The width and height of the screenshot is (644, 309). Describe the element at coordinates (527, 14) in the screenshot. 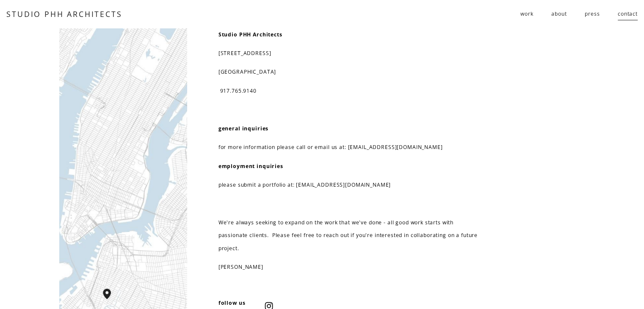

I see `a: folder dropdown` at that location.